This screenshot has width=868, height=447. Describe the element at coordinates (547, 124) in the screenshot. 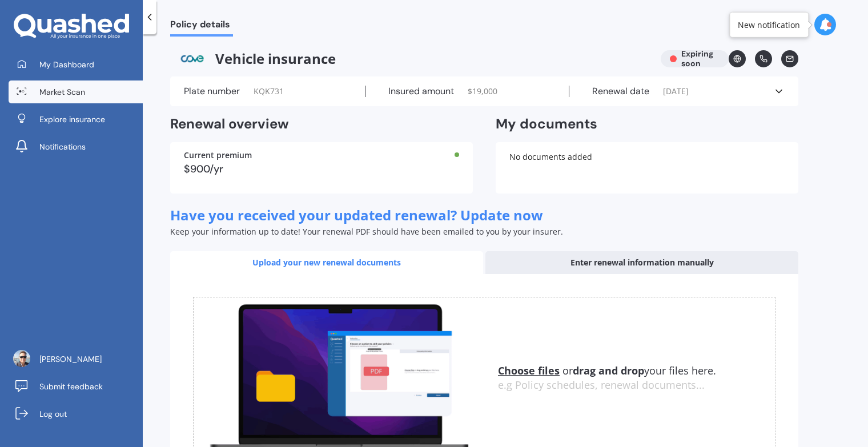

I see `h2: My documents` at that location.